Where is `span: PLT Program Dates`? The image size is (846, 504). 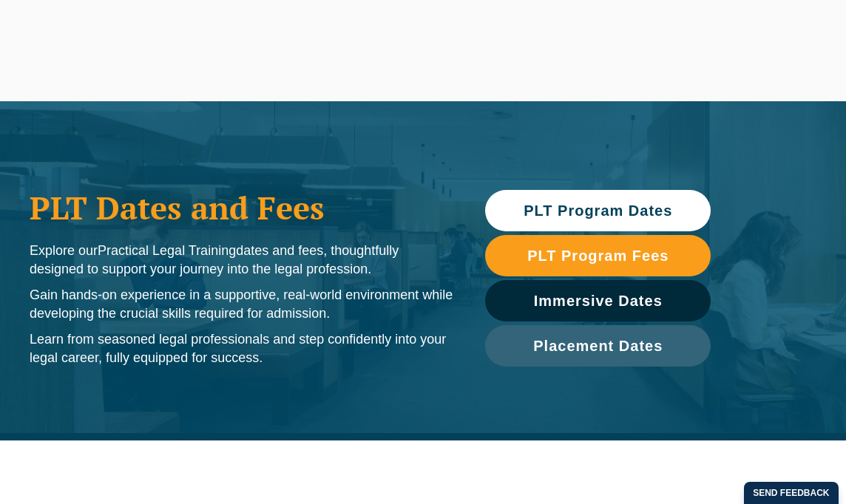
span: PLT Program Dates is located at coordinates (597, 211).